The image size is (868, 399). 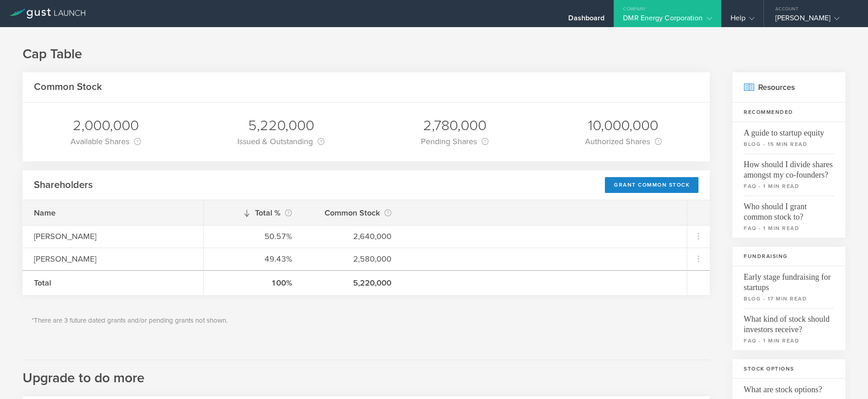 I want to click on span: Who should I grant common stock to?, so click(x=789, y=209).